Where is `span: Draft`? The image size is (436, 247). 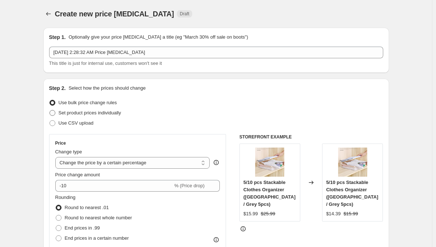
span: Draft is located at coordinates (185, 14).